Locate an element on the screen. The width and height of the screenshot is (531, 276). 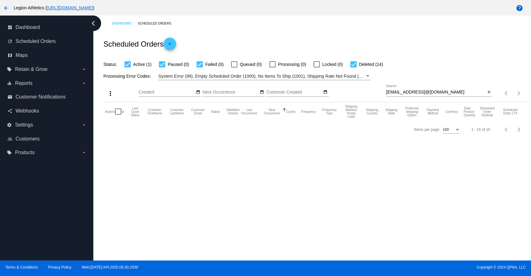
button: Change sorting for Status is located at coordinates (215, 112).